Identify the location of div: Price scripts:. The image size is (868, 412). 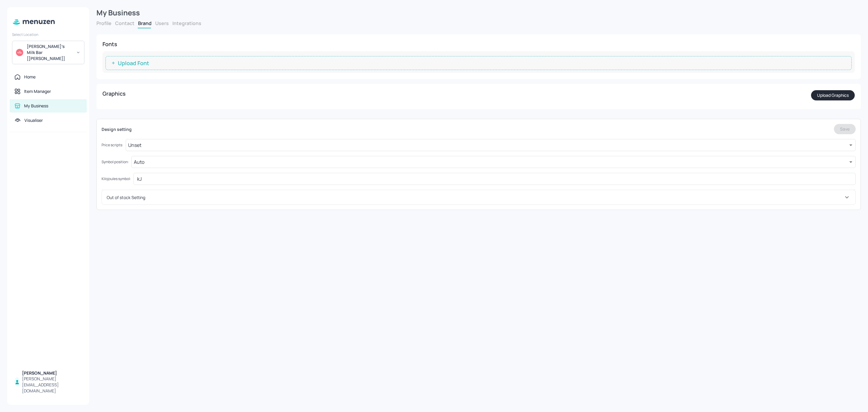
(112, 145).